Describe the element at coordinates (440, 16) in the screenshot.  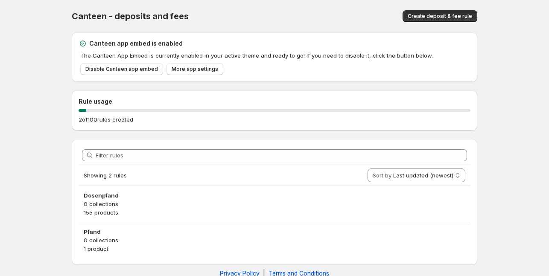
I see `button: Create deposit & fee rule` at that location.